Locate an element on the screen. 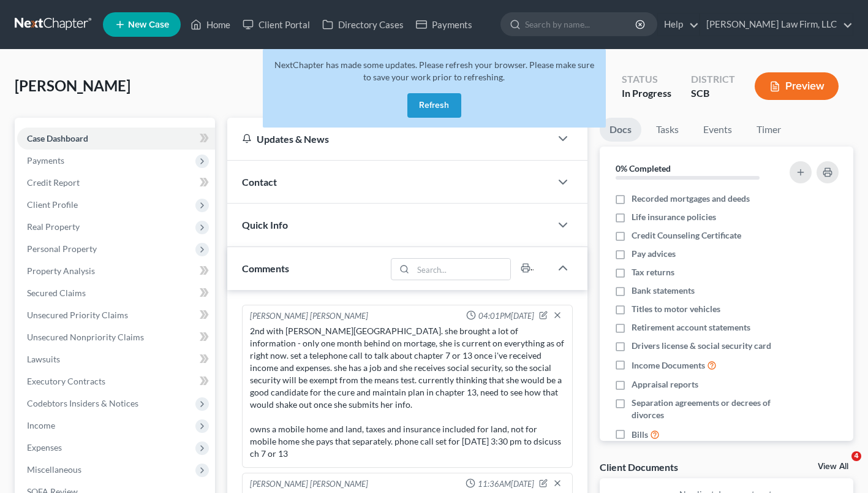 This screenshot has height=493, width=868. span: Life insurance policies is located at coordinates (674, 217).